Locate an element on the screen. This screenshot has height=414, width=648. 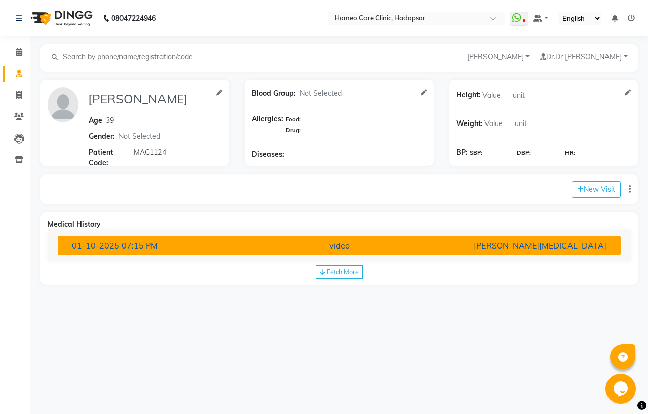
span: Diseases: is located at coordinates (268, 154).